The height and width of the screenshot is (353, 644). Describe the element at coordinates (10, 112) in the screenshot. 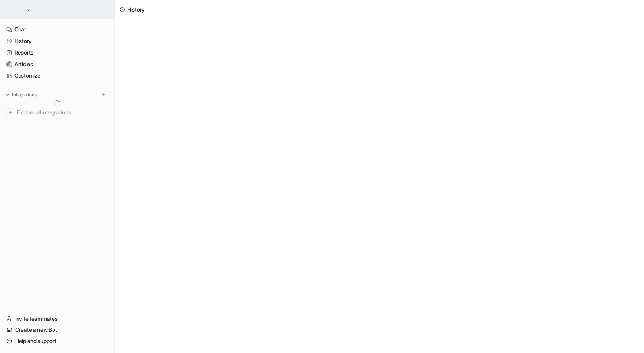

I see `img: explore all integrations` at that location.